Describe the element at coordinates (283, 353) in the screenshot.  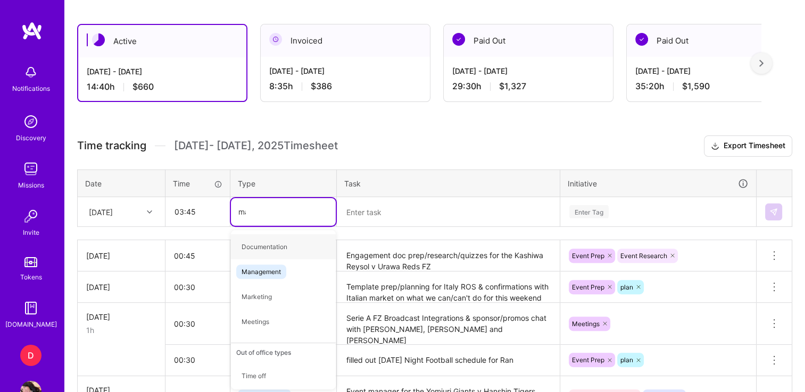
I see `div: Out of office types` at that location.